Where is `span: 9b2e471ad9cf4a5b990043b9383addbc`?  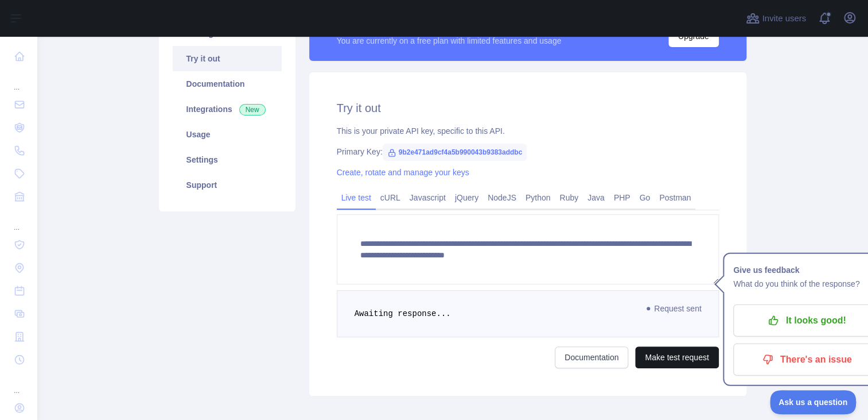 span: 9b2e471ad9cf4a5b990043b9383addbc is located at coordinates (454, 152).